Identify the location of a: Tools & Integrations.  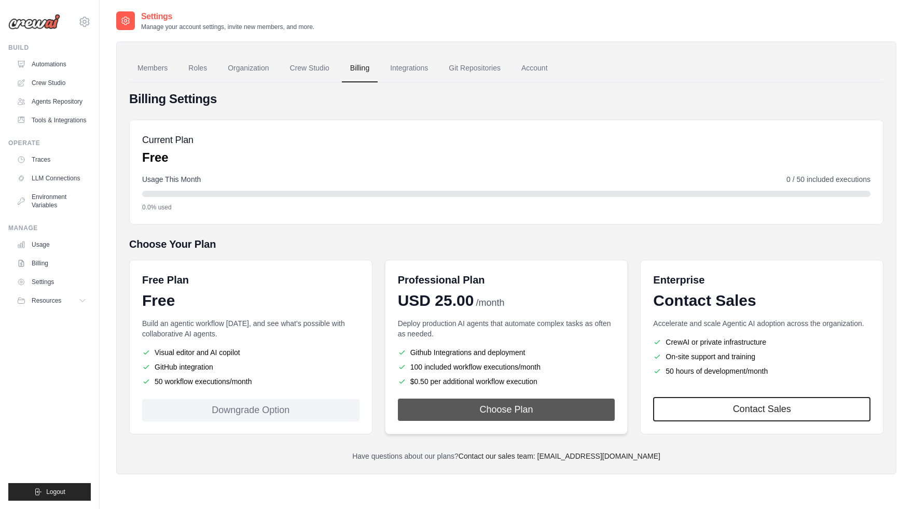
(51, 120).